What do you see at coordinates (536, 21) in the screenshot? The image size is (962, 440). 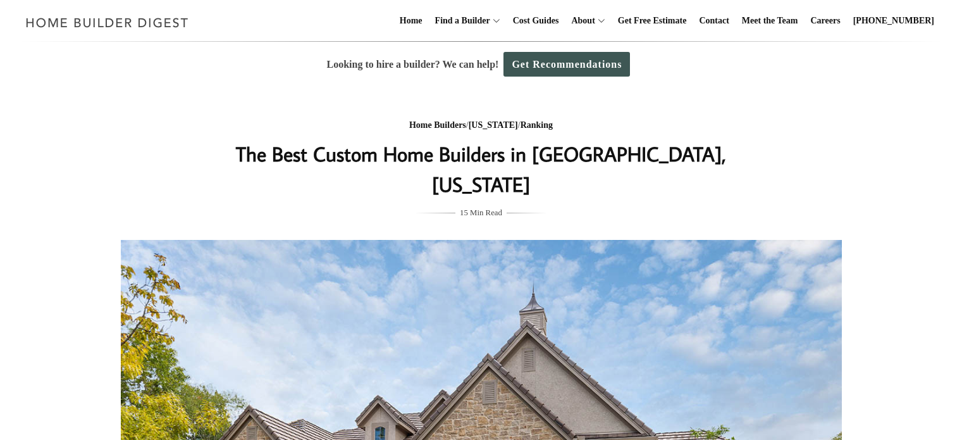 I see `a: Cost Guides` at bounding box center [536, 21].